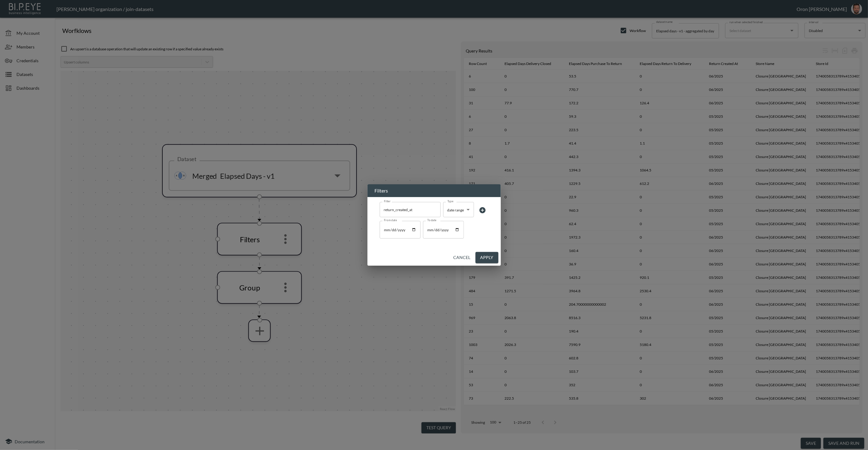 Image resolution: width=868 pixels, height=450 pixels. I want to click on button: Cancel, so click(462, 257).